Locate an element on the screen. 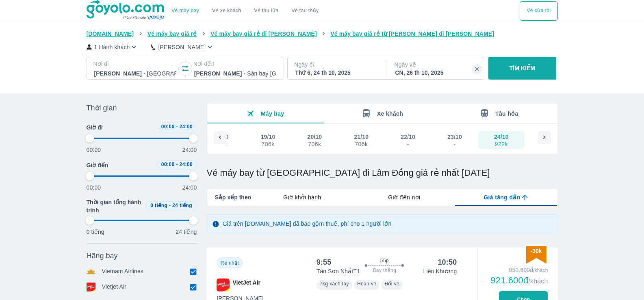 The image size is (644, 300). p: 0 tiếng is located at coordinates (95, 232).